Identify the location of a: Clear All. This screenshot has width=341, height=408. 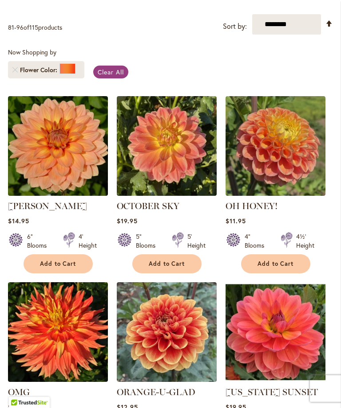
(110, 72).